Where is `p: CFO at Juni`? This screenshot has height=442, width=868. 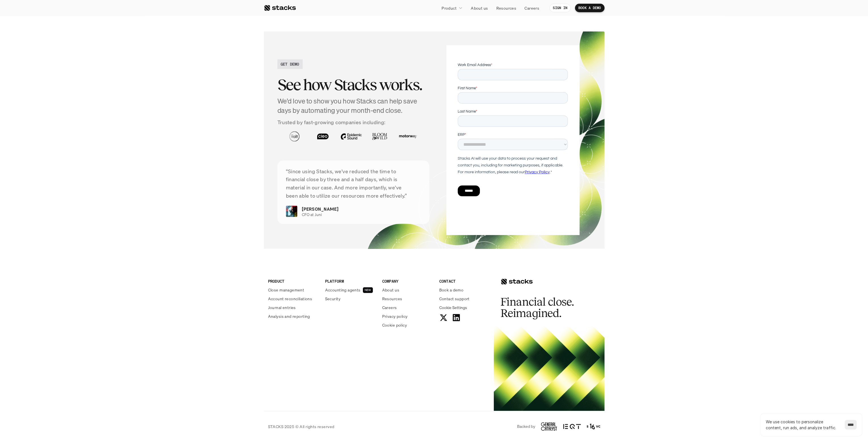
p: CFO at Juni is located at coordinates (359, 215).